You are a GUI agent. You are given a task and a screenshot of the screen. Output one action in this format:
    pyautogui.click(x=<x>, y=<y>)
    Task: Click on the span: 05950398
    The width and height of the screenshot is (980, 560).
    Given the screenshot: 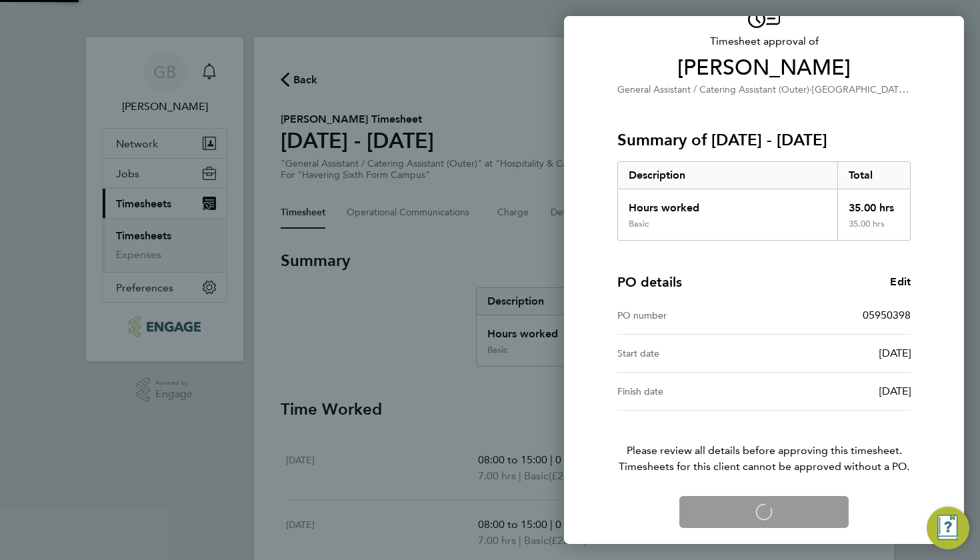 What is the action you would take?
    pyautogui.click(x=887, y=315)
    